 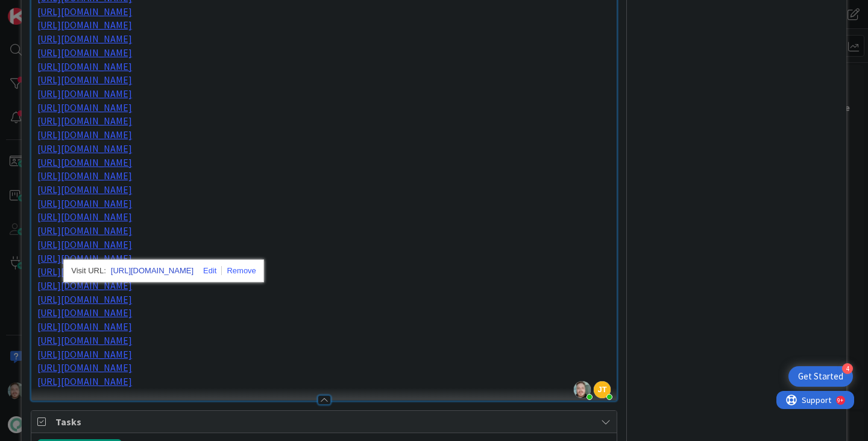 I want to click on span: Support, so click(x=40, y=9).